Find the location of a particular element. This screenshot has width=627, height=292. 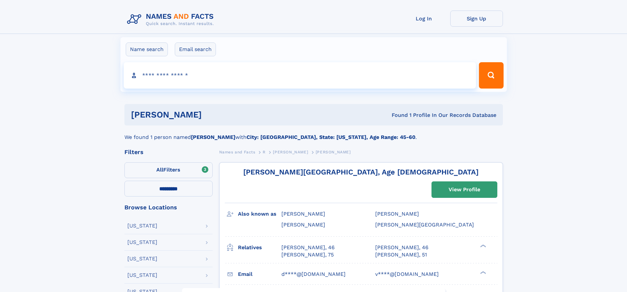

span: All is located at coordinates (160, 169).